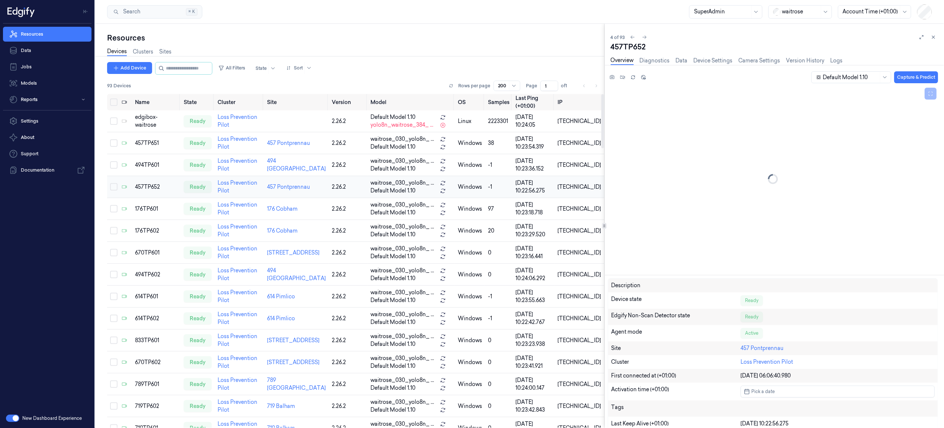 This screenshot has height=428, width=944. What do you see at coordinates (676, 301) in the screenshot?
I see `div: Device state` at bounding box center [676, 301].